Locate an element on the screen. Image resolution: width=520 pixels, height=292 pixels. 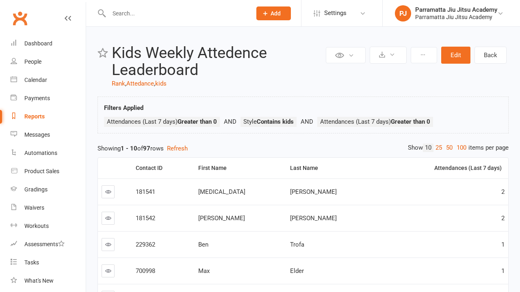
a: Back is located at coordinates (490, 55).